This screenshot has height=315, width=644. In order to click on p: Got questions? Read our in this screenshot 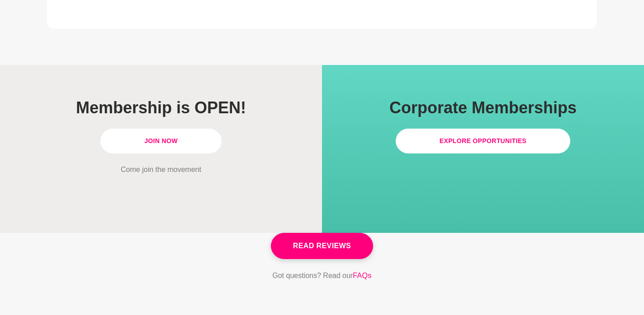, I will do `click(322, 276)`.